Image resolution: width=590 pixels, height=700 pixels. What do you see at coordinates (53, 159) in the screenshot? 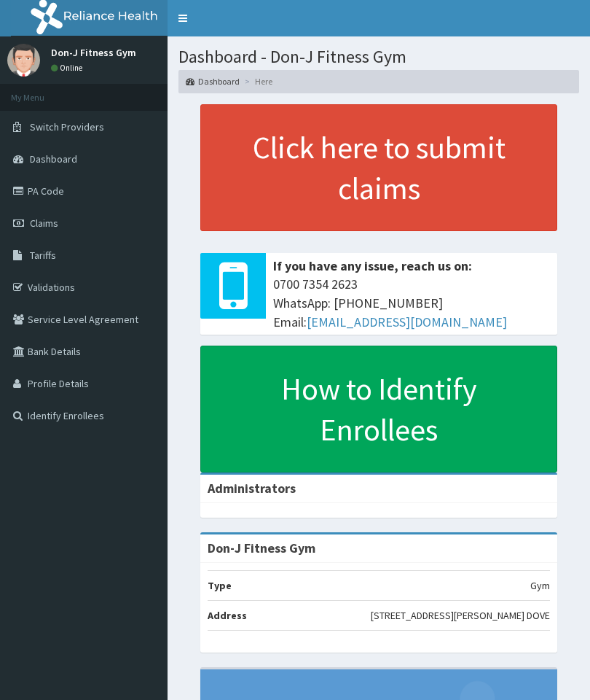
I see `span: Dashboard` at bounding box center [53, 159].